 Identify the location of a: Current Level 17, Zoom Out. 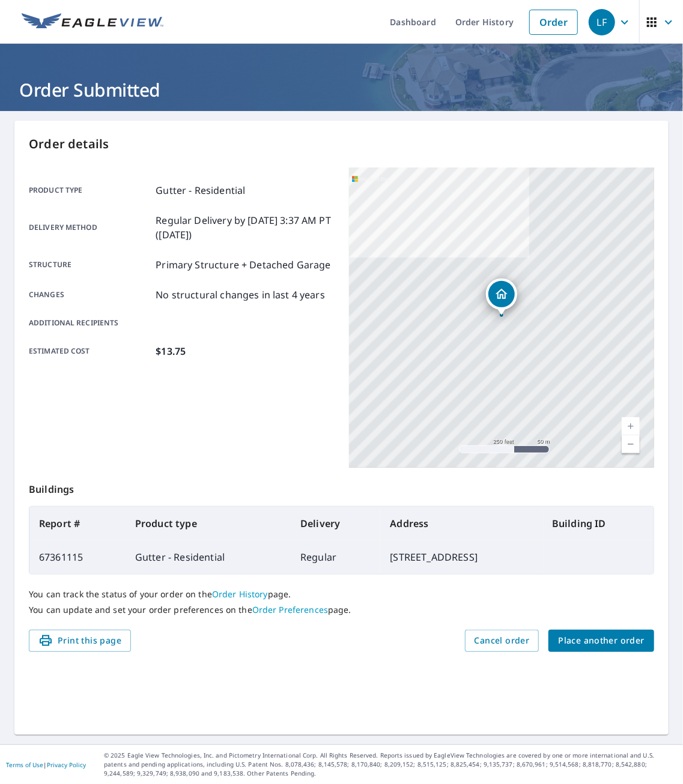
(631, 445).